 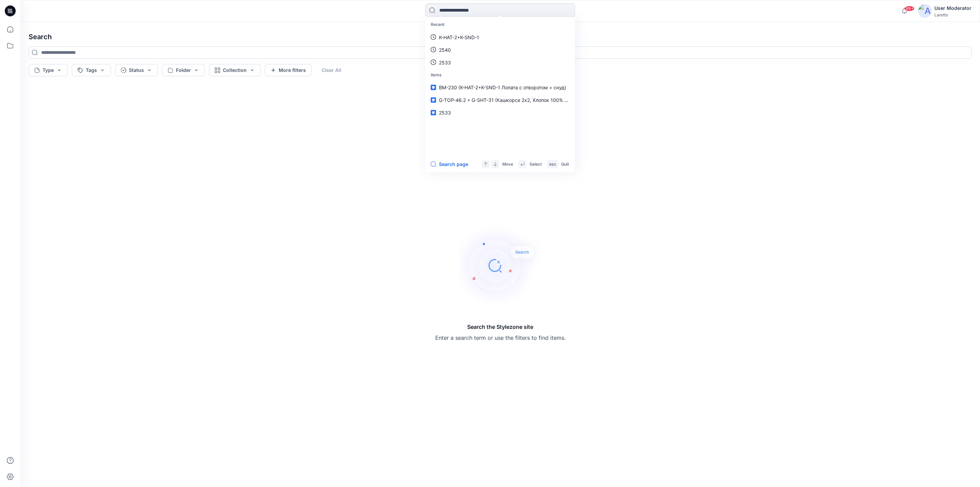 I want to click on img: Search the Stylezone site, so click(x=500, y=265).